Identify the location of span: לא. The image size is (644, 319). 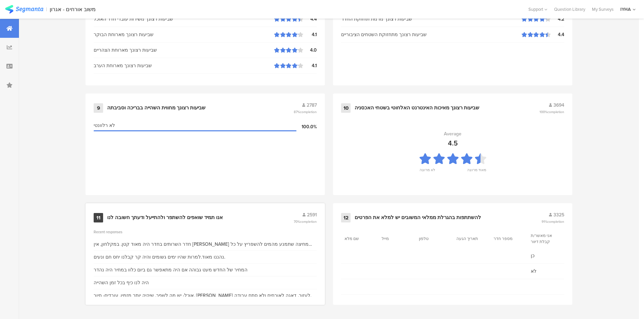
(546, 271).